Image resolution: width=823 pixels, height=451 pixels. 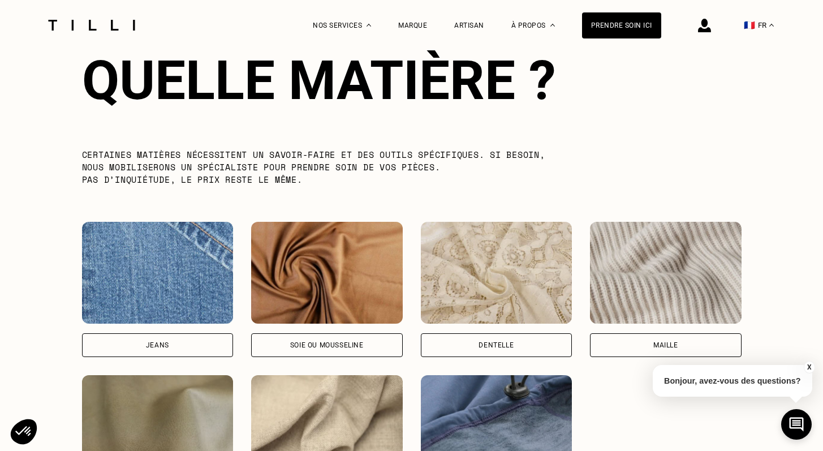 What do you see at coordinates (327, 345) in the screenshot?
I see `div: Soie ou mousseline` at bounding box center [327, 345].